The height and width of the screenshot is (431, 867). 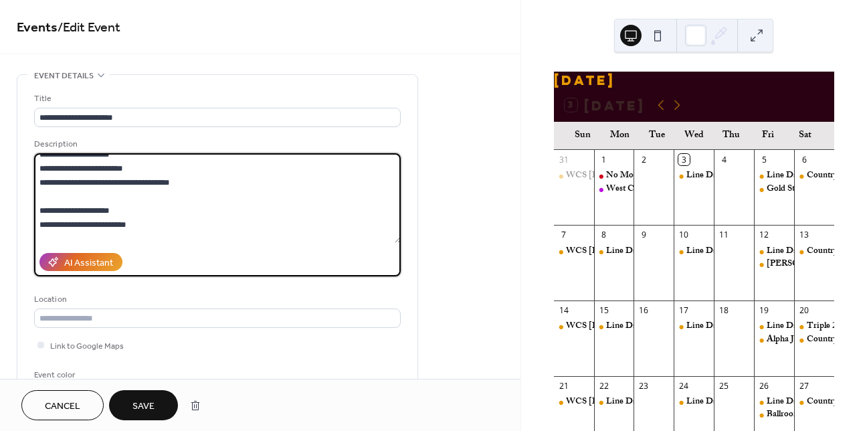 I want to click on div: 20, so click(x=804, y=310).